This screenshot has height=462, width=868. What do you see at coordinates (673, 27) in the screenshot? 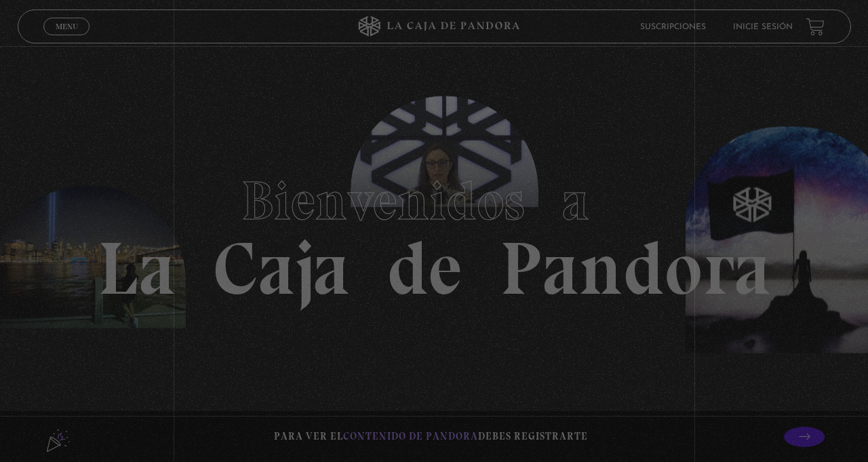
I see `a: Suscripciones` at bounding box center [673, 27].